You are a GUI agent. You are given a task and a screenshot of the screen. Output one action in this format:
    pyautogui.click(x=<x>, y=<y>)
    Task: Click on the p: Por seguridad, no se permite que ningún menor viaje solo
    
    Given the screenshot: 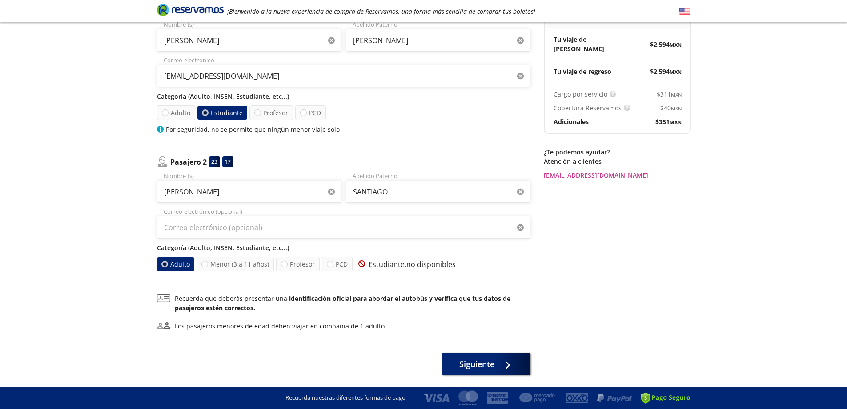 What is the action you would take?
    pyautogui.click(x=253, y=129)
    